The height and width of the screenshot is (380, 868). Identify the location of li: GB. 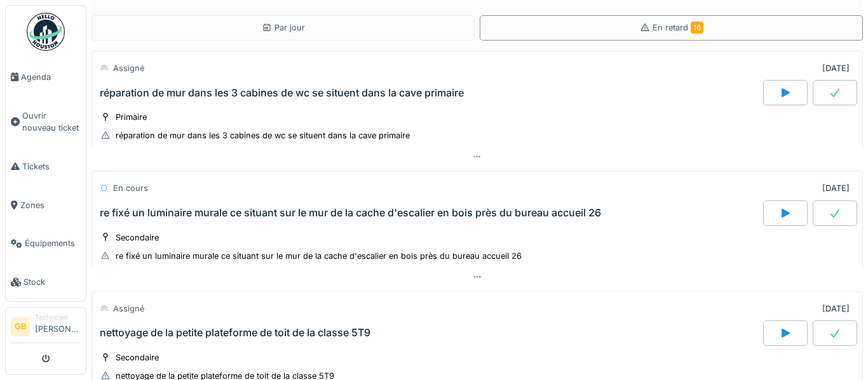
(20, 327).